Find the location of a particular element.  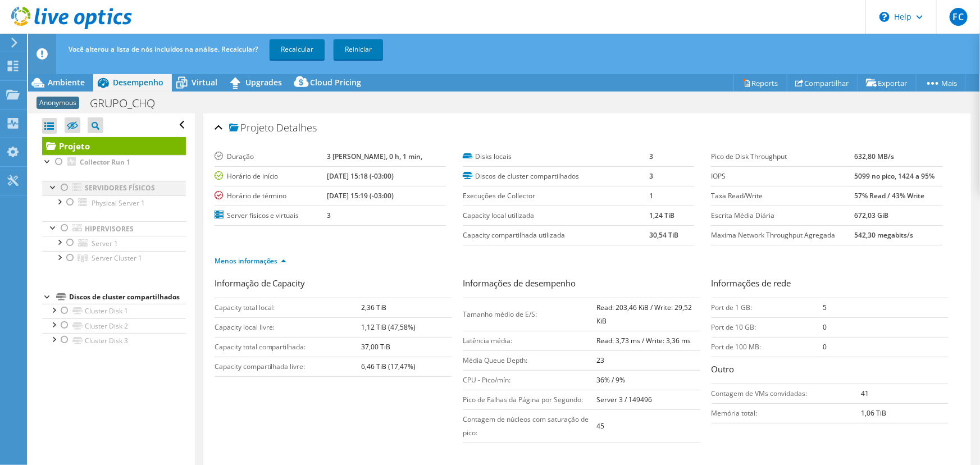

b: 23 is located at coordinates (600, 361).